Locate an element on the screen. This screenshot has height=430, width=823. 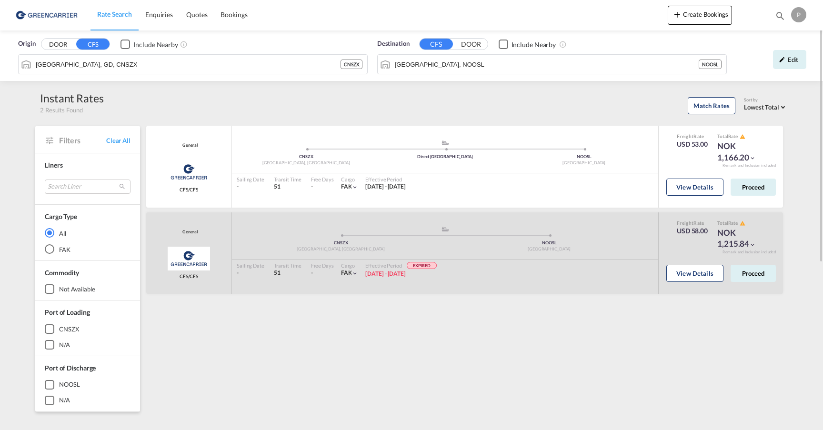
div: Free Days is located at coordinates (322, 179).